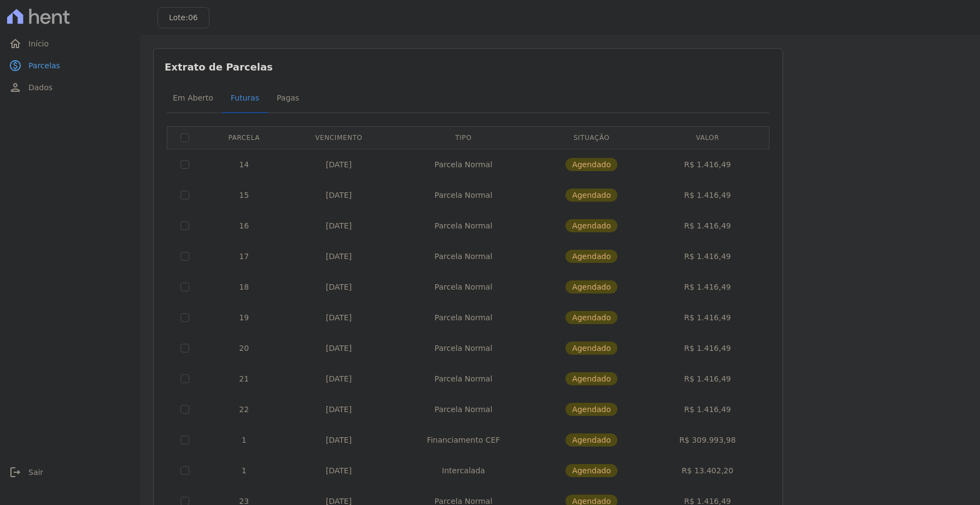 The image size is (980, 505). I want to click on span: Em Aberto, so click(193, 98).